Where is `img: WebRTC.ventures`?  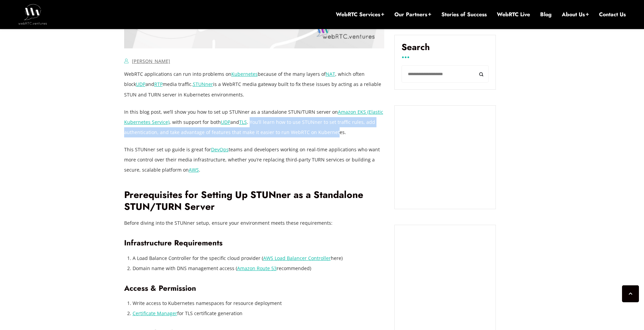 img: WebRTC.ventures is located at coordinates (32, 14).